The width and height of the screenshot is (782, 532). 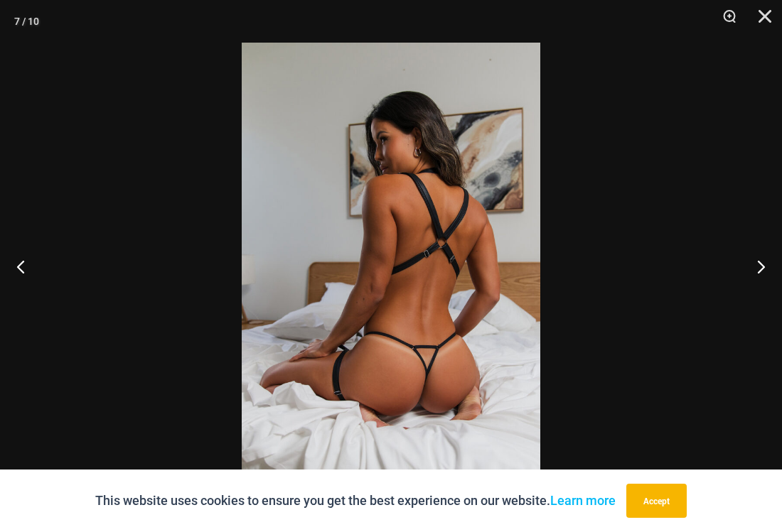 What do you see at coordinates (582, 500) in the screenshot?
I see `a: Learn more` at bounding box center [582, 500].